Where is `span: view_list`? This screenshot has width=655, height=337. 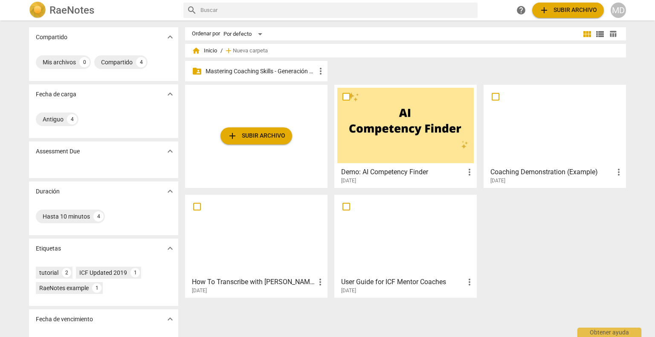 span: view_list is located at coordinates (600, 34).